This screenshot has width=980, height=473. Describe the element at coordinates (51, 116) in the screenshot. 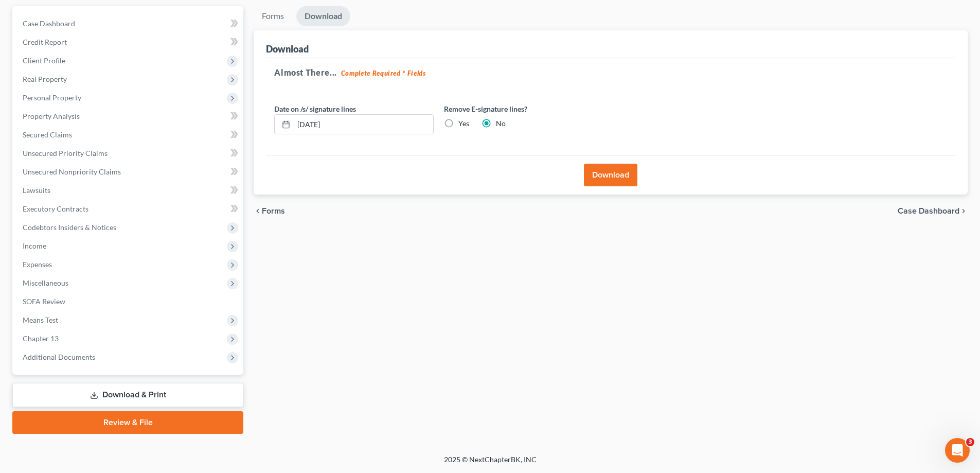

I see `span: Property Analysis` at that location.